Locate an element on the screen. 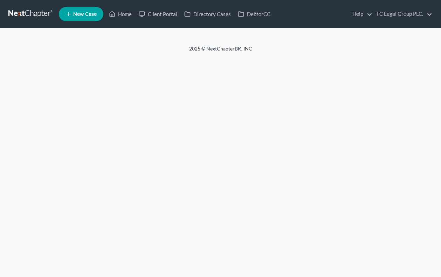 The image size is (441, 277). a: FC Legal Group PLC. is located at coordinates (402, 14).